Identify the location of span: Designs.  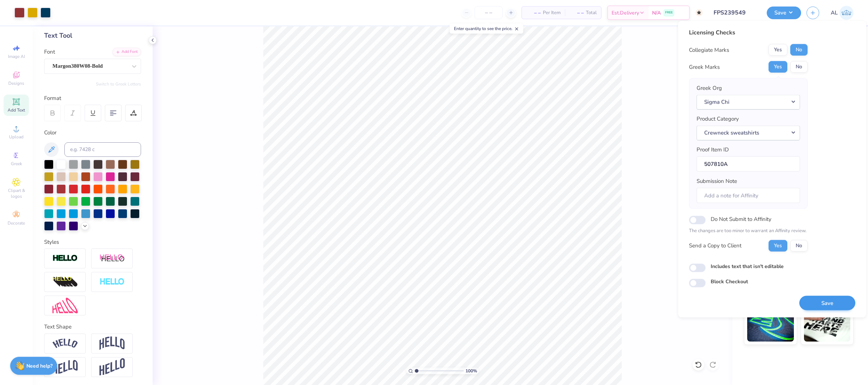
(16, 83).